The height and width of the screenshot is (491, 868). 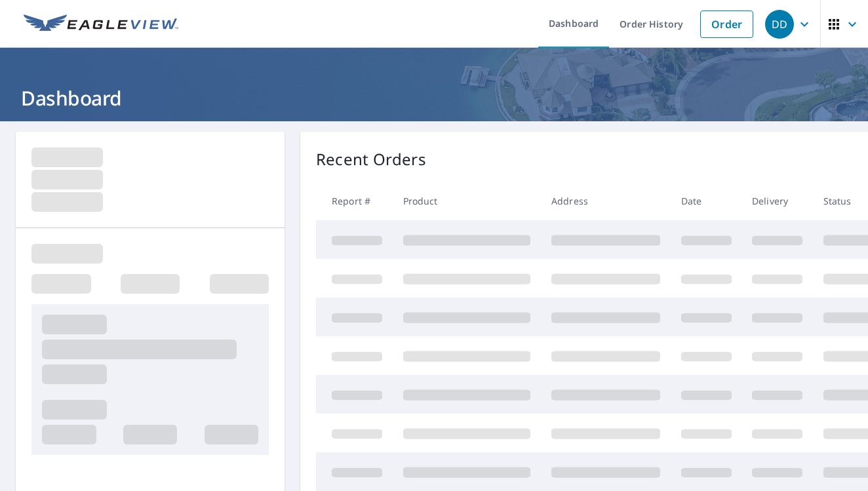 I want to click on p: Recent Orders, so click(x=371, y=159).